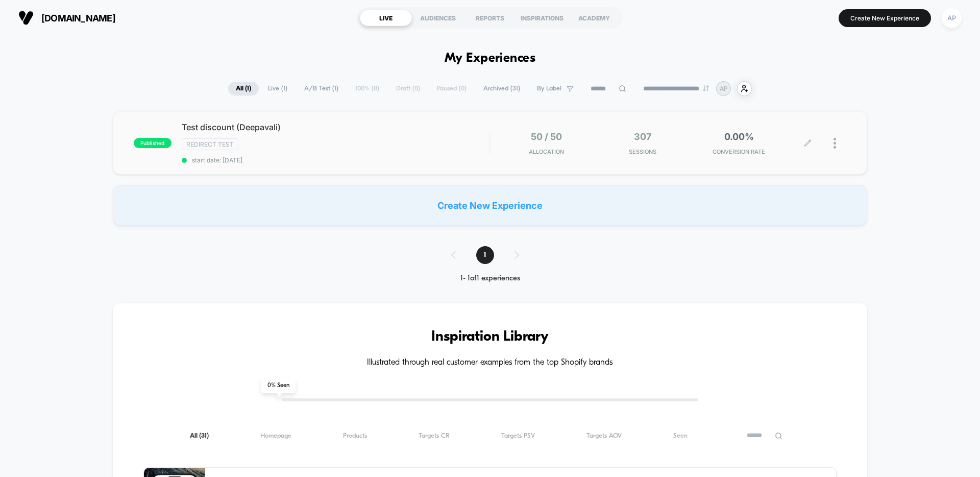 Image resolution: width=980 pixels, height=477 pixels. What do you see at coordinates (386, 18) in the screenshot?
I see `div: LIVE` at bounding box center [386, 18].